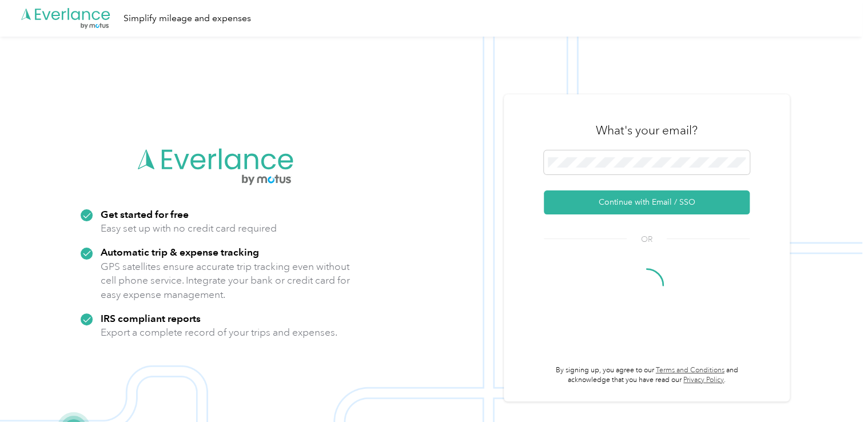 This screenshot has width=868, height=422. Describe the element at coordinates (145, 214) in the screenshot. I see `strong: Get started for free` at that location.